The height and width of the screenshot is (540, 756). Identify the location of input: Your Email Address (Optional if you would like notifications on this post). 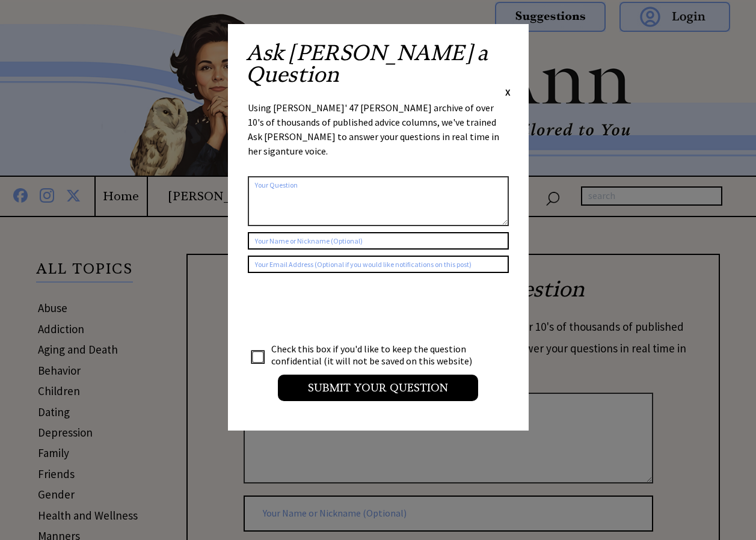
(378, 264).